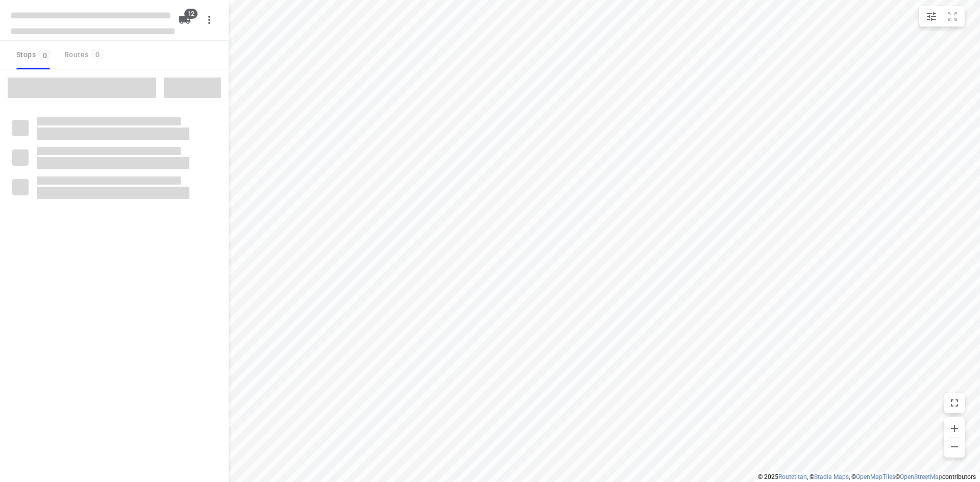 This screenshot has height=482, width=980. What do you see at coordinates (867, 477) in the screenshot?
I see `li: © 2025 , © , © © contributors` at bounding box center [867, 477].